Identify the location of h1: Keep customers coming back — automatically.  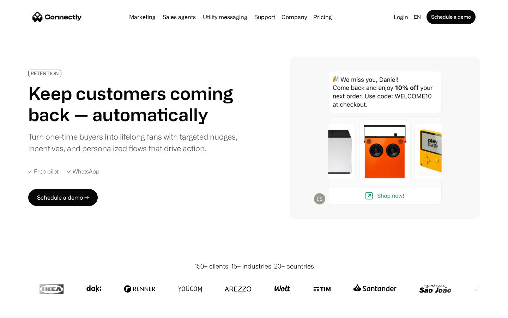
(136, 104).